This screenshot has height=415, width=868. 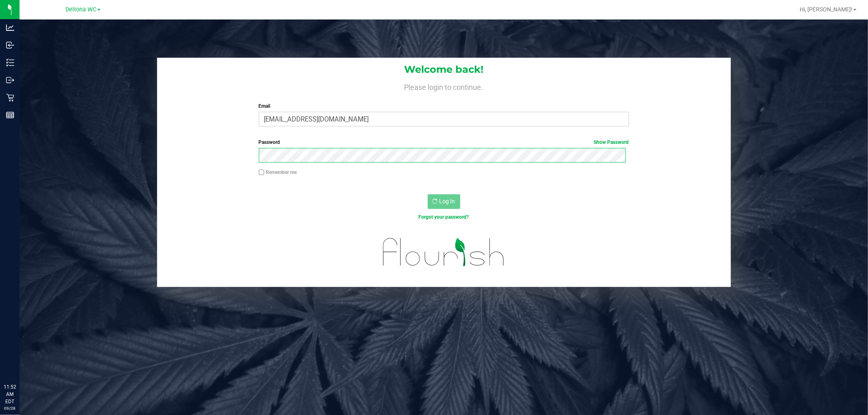 What do you see at coordinates (447, 201) in the screenshot?
I see `span: Log In` at bounding box center [447, 201].